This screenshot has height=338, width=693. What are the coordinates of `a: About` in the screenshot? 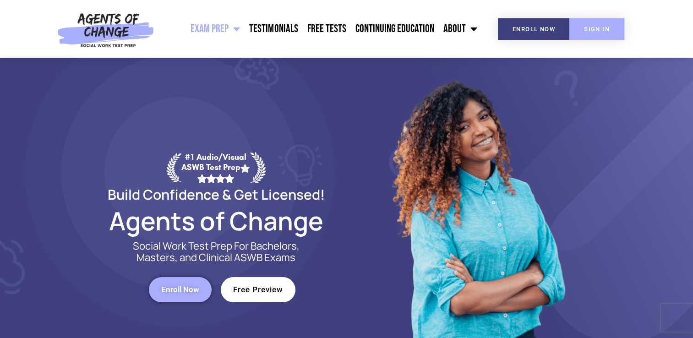 It's located at (460, 29).